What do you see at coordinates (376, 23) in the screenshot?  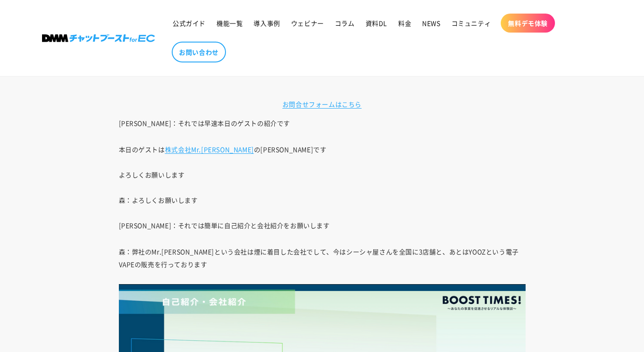 I see `a: 資料DL` at bounding box center [376, 23].